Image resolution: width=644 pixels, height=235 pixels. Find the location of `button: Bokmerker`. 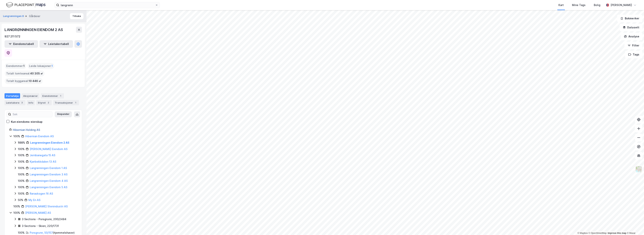

button: Bokmerker is located at coordinates (629, 18).